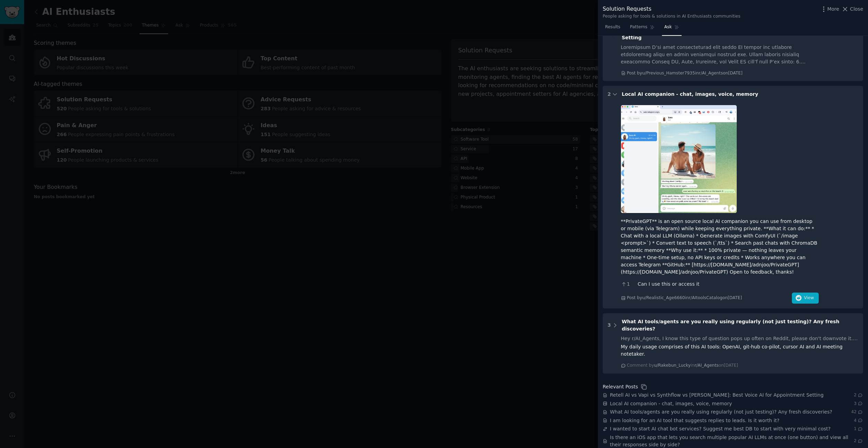 This screenshot has height=448, width=868. What do you see at coordinates (642, 29) in the screenshot?
I see `a: Patterns` at bounding box center [642, 29].